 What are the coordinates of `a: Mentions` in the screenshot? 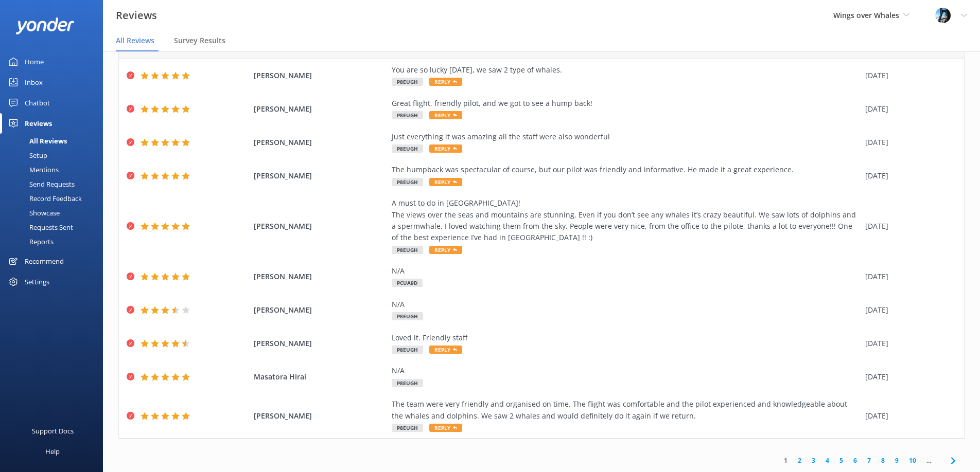 It's located at (55, 170).